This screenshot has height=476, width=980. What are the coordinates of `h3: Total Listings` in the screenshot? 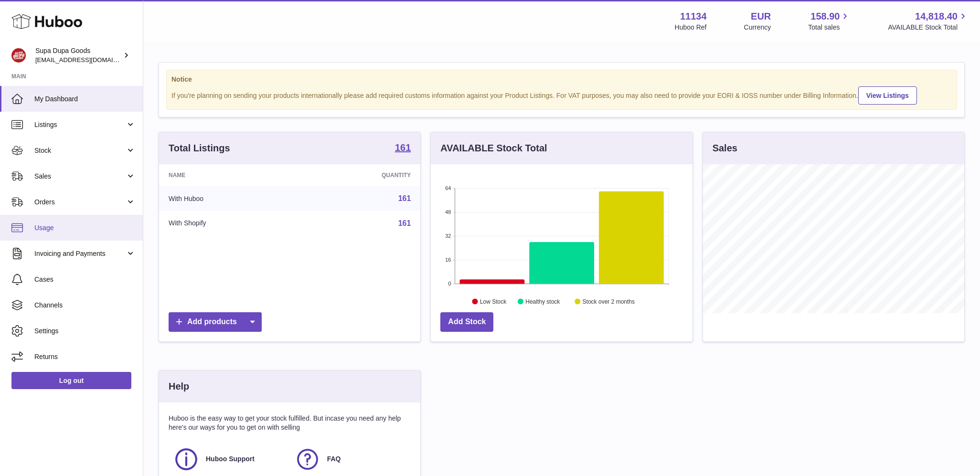 It's located at (199, 148).